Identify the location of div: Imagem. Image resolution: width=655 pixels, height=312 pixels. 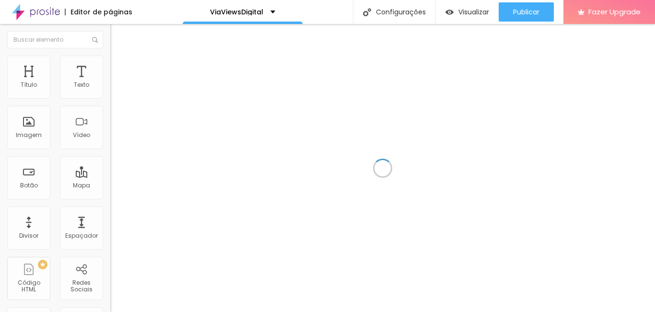
(29, 135).